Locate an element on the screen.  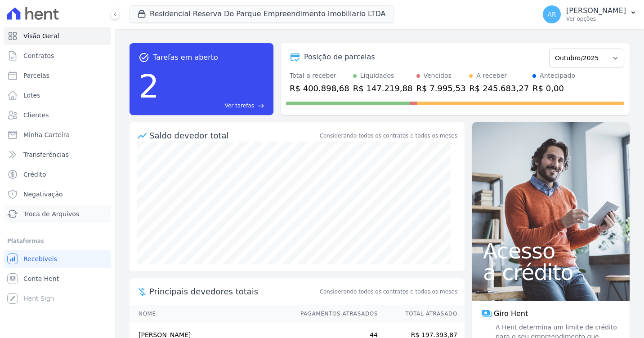
a: Recebíveis is located at coordinates (57, 259).